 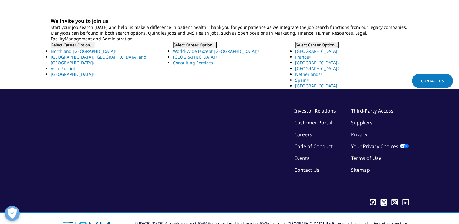 I want to click on a: Your Privacy Choices, so click(x=380, y=146).